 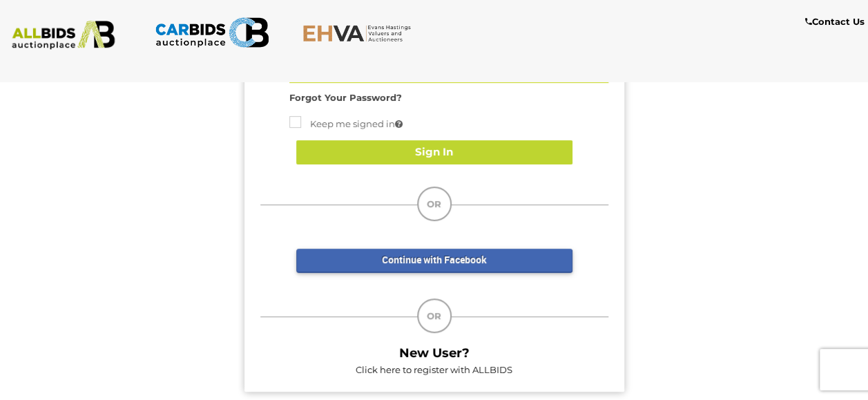 What do you see at coordinates (64, 35) in the screenshot?
I see `img: ALLBIDS.com.au` at bounding box center [64, 35].